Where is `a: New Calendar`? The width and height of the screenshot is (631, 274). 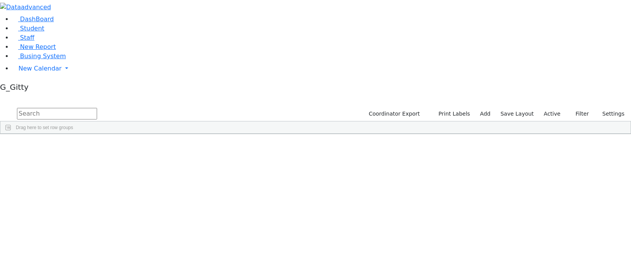
a: New Calendar is located at coordinates (322, 69).